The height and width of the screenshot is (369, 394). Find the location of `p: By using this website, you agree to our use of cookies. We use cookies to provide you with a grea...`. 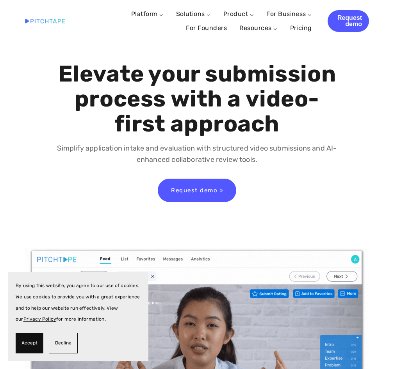

p: By using this website, you agree to our use of cookies. We use cookies to provide you with a grea... is located at coordinates (78, 302).